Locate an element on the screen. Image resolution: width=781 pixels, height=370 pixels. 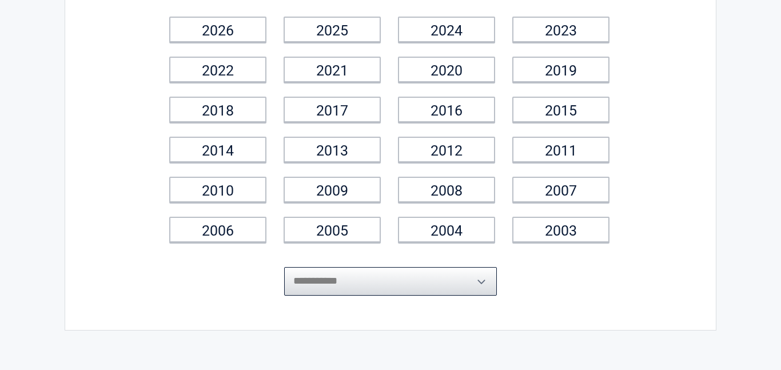
a: 2003 is located at coordinates (561, 229).